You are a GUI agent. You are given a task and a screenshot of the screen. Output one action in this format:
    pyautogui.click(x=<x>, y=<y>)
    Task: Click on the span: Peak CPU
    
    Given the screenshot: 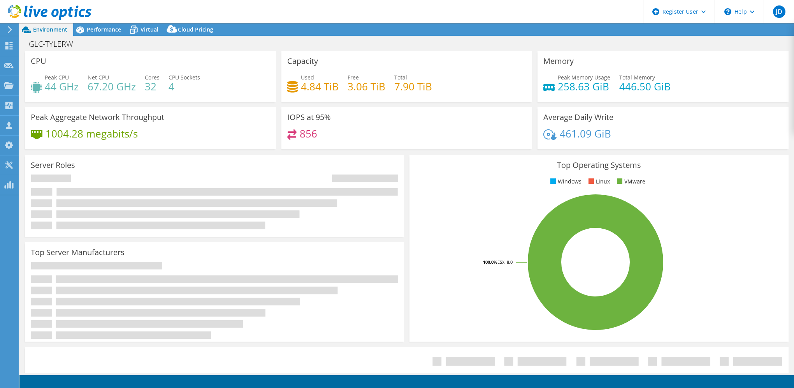 What is the action you would take?
    pyautogui.click(x=57, y=77)
    